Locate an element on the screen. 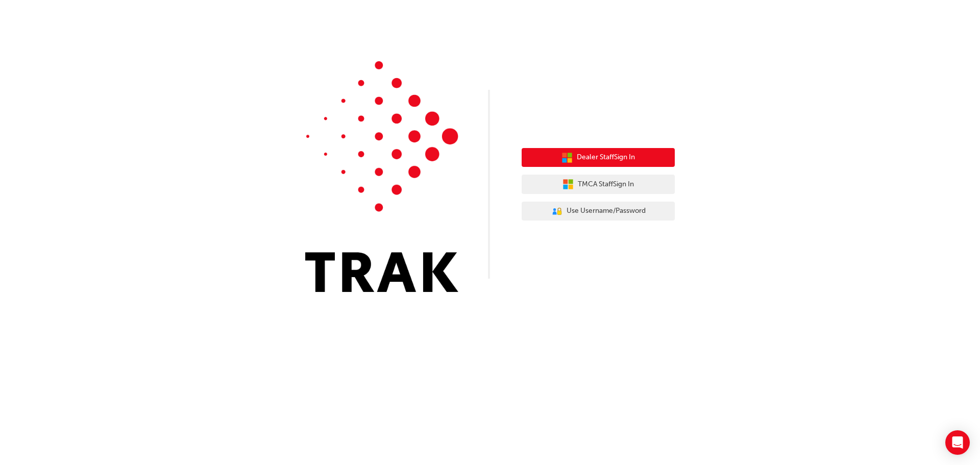  div: Open Intercom Messenger is located at coordinates (958, 443).